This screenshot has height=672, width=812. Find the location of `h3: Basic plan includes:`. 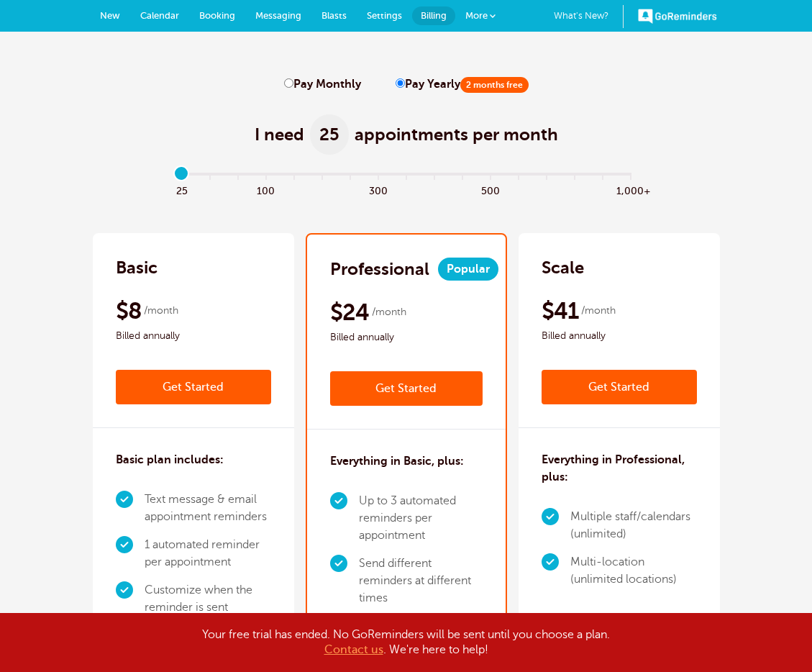

h3: Basic plan includes: is located at coordinates (169, 460).